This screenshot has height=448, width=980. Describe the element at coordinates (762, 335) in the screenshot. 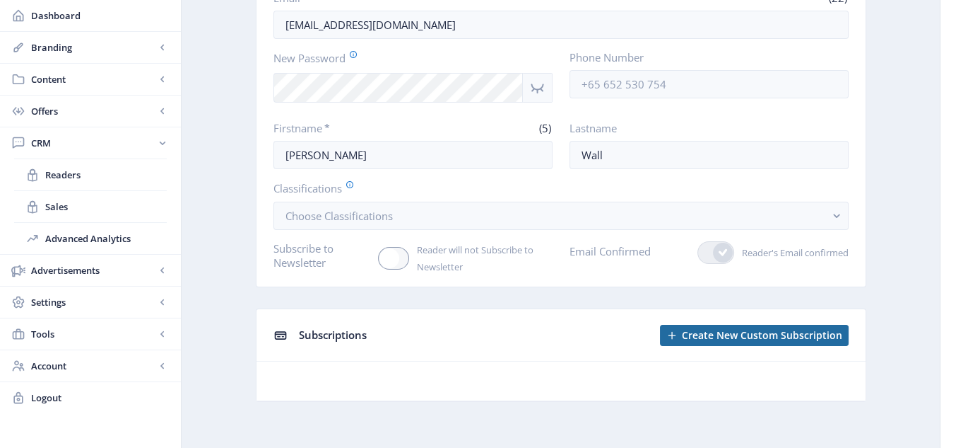

I see `span: Create New Custom Subscription` at that location.